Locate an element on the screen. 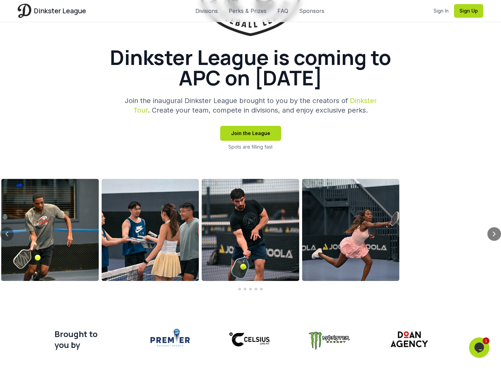 The width and height of the screenshot is (501, 368). img: Premier Racquet Sports is located at coordinates (170, 340).